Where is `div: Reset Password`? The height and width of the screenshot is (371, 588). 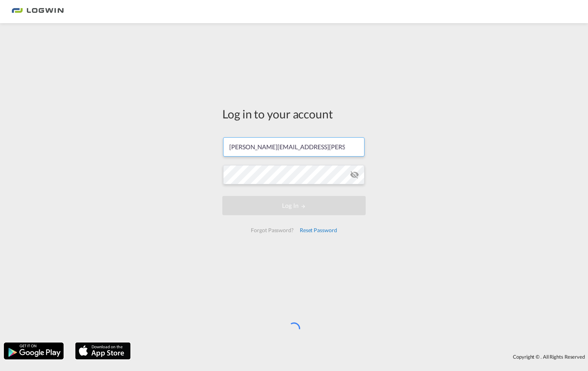 div: Reset Password is located at coordinates (318, 230).